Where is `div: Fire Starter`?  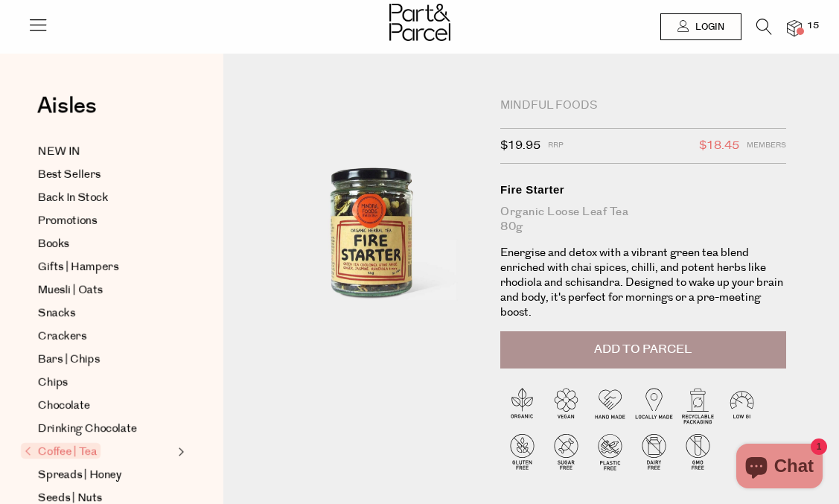 div: Fire Starter is located at coordinates (643, 190).